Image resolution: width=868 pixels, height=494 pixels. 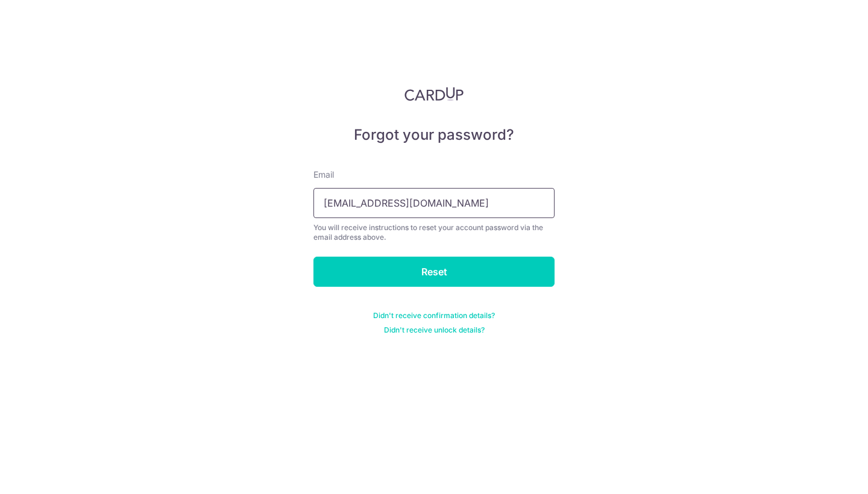 What do you see at coordinates (434, 330) in the screenshot?
I see `a: Didn't receive unlock details?` at bounding box center [434, 330].